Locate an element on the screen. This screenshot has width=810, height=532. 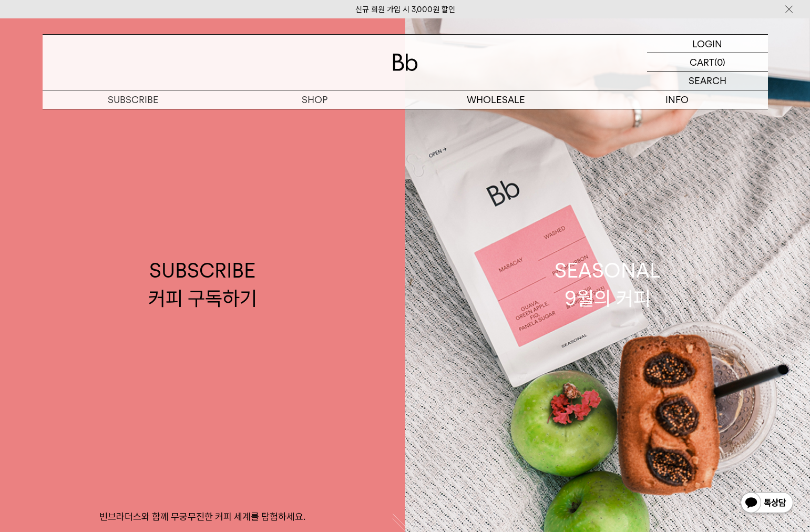
a: SUBSCRIBE is located at coordinates (133, 99).